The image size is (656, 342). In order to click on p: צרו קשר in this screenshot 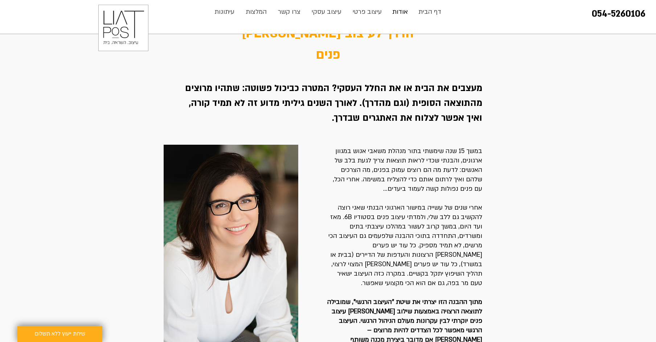, I will do `click(289, 12)`.